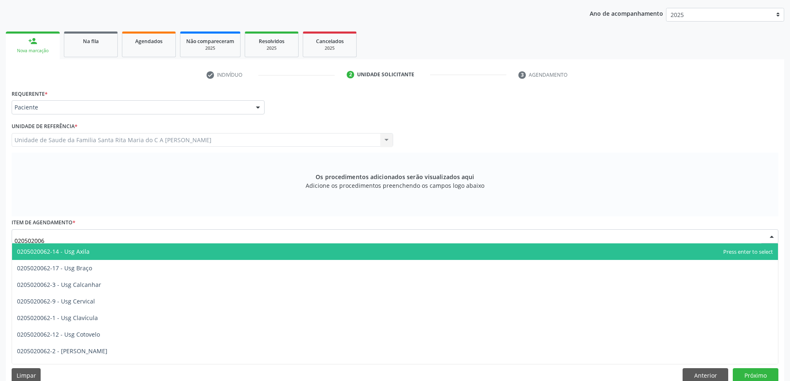 The image size is (790, 381). What do you see at coordinates (54, 268) in the screenshot?
I see `span: 0205020062-17 - Usg Braço` at bounding box center [54, 268].